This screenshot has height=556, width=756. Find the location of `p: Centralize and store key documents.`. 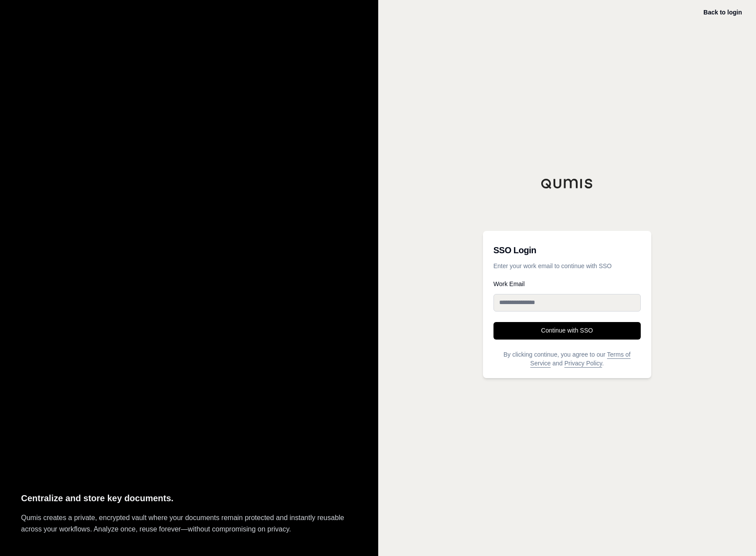

p: Centralize and store key documents. is located at coordinates (189, 498).